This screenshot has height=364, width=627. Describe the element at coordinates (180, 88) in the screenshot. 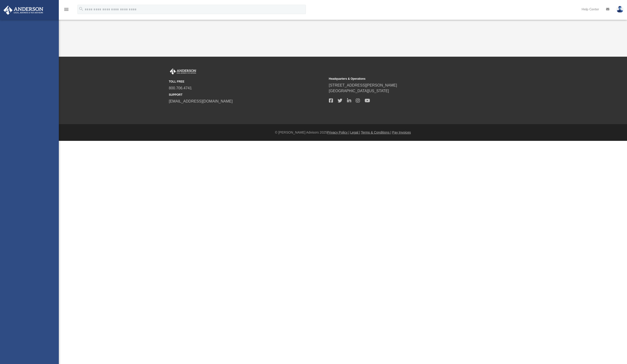

I see `a: 800.706.4741` at that location.